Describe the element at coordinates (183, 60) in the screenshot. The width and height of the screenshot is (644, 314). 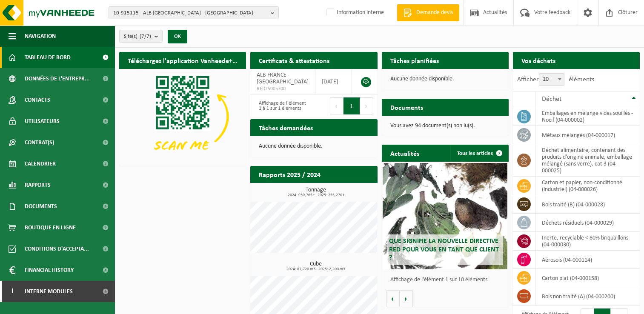
I see `h2: Téléchargez l'application Vanheede+ maintenant!` at that location.